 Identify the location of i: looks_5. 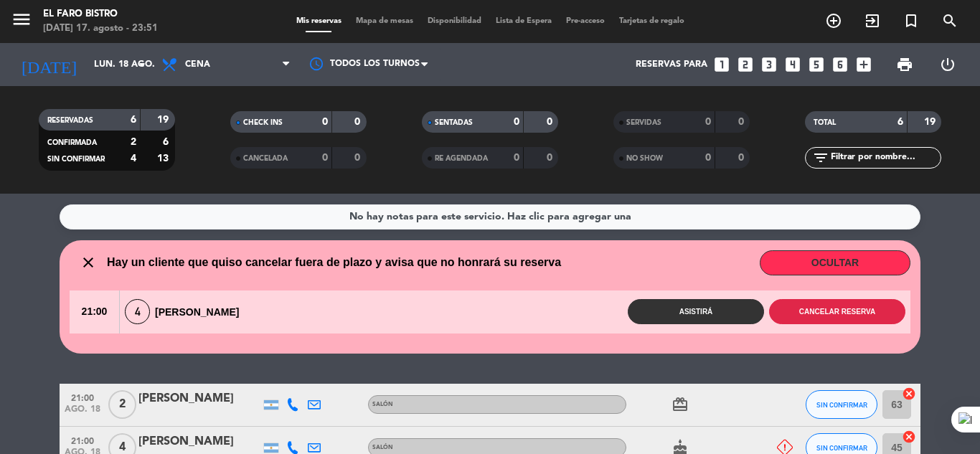
(816, 64).